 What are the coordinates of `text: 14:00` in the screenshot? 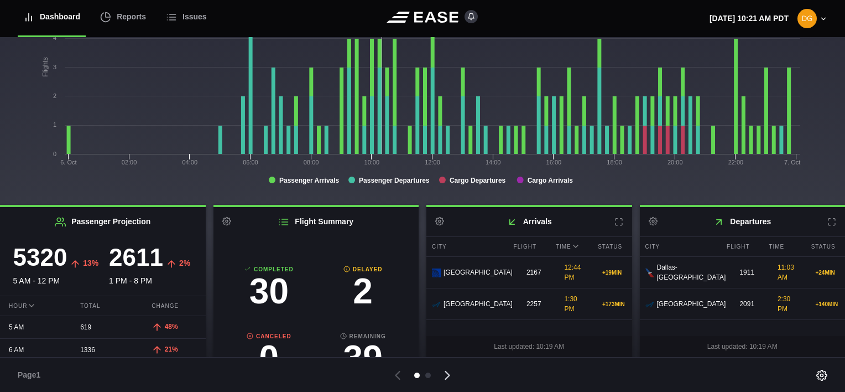 It's located at (493, 162).